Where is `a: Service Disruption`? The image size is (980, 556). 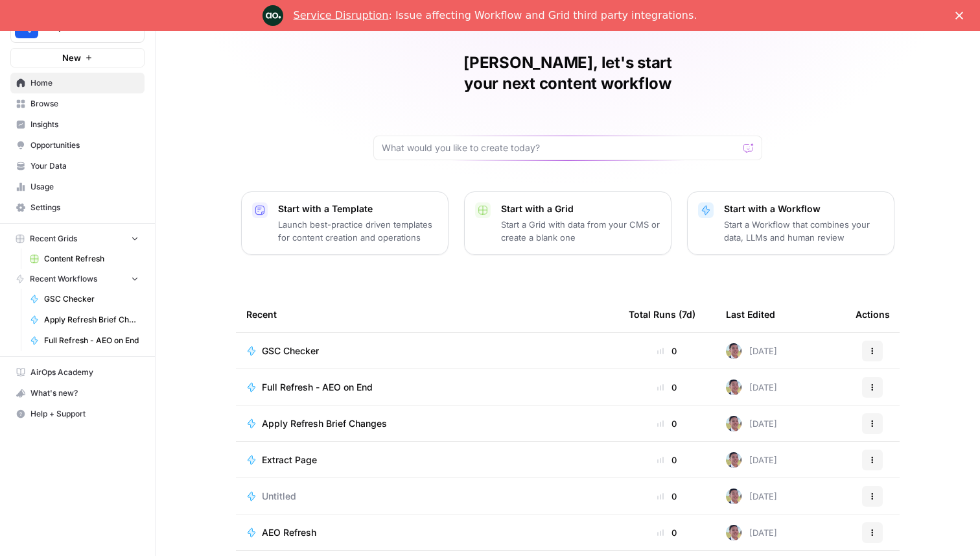 a: Service Disruption is located at coordinates (341, 15).